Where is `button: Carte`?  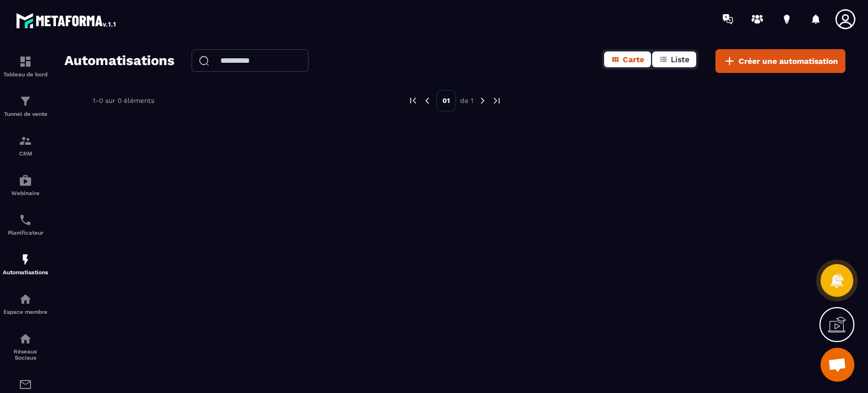 button: Carte is located at coordinates (627, 59).